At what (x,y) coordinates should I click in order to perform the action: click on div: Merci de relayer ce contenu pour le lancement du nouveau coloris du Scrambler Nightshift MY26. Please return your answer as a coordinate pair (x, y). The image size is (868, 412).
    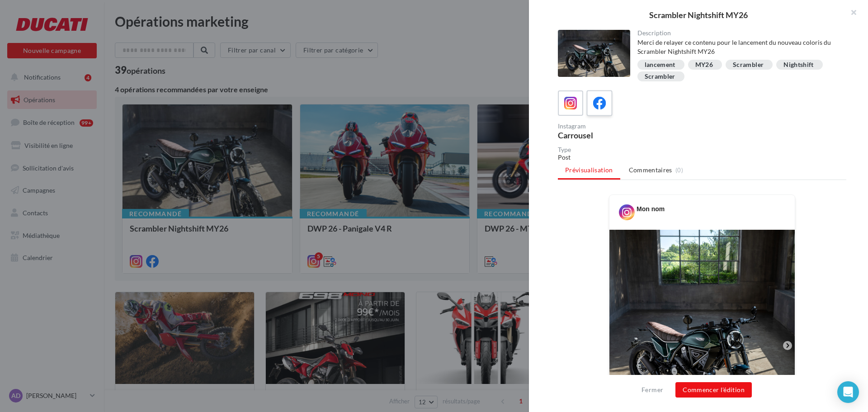
    Looking at the image, I should click on (738, 47).